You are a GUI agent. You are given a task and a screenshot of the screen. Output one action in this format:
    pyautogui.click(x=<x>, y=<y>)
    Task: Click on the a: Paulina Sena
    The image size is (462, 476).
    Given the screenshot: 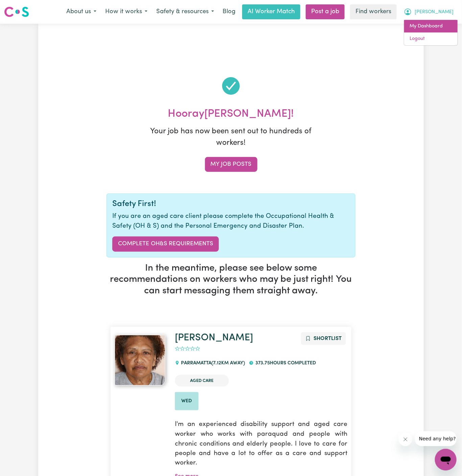 What is the action you would take?
    pyautogui.click(x=141, y=360)
    